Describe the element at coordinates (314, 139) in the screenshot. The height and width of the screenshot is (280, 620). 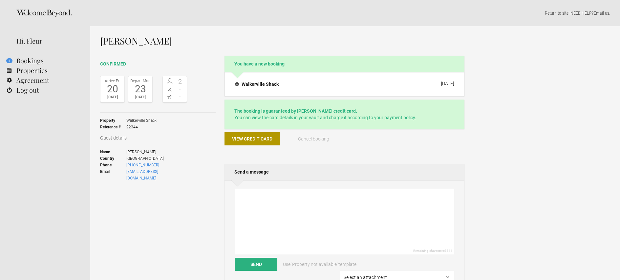
I see `button: Cancel booking` at that location.